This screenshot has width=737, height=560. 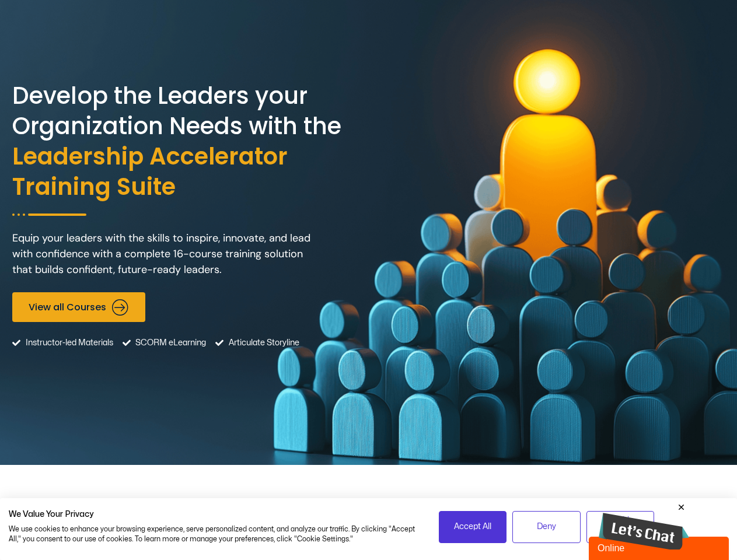 I want to click on button: Accept all cookies, so click(x=473, y=527).